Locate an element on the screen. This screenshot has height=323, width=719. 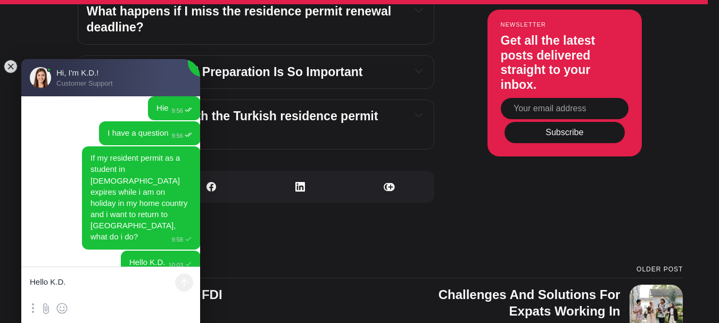
button: Subscribe is located at coordinates (565, 133).